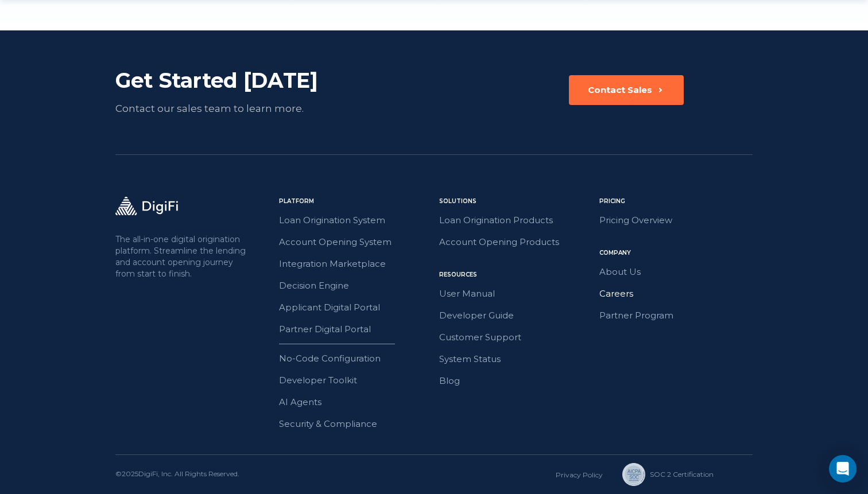 The height and width of the screenshot is (494, 868). What do you see at coordinates (515, 274) in the screenshot?
I see `div: Resources` at bounding box center [515, 274].